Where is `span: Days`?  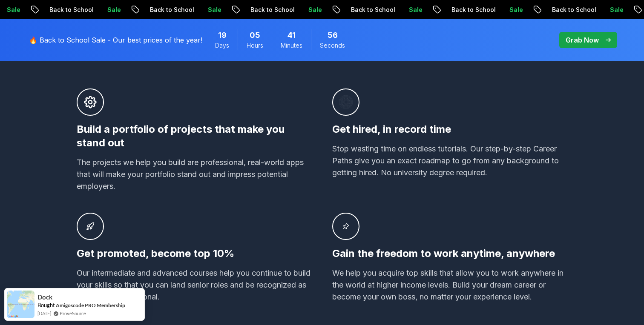 span: Days is located at coordinates (222, 45).